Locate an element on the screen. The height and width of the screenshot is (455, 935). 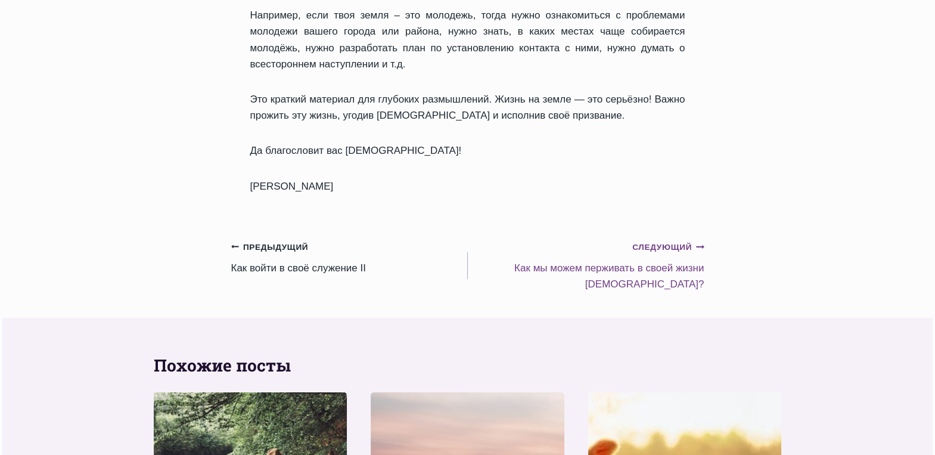
a: ПредыдущийКак войти в своё служение II is located at coordinates (349, 257).